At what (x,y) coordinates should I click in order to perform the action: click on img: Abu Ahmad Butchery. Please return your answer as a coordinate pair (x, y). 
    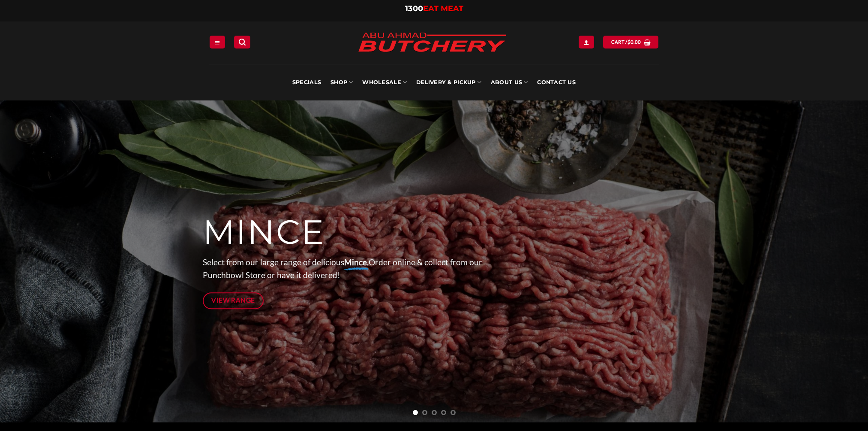
    Looking at the image, I should click on (432, 43).